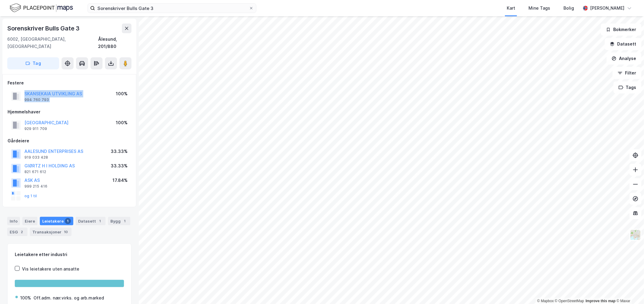 The height and width of the screenshot is (304, 644). What do you see at coordinates (623, 44) in the screenshot?
I see `button: Datasett` at bounding box center [623, 44].